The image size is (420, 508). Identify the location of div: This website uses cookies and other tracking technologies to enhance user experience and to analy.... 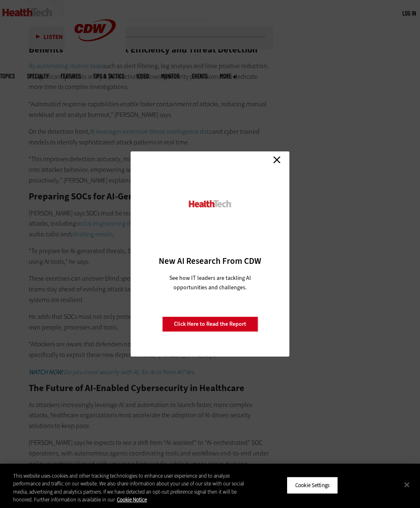
(133, 488).